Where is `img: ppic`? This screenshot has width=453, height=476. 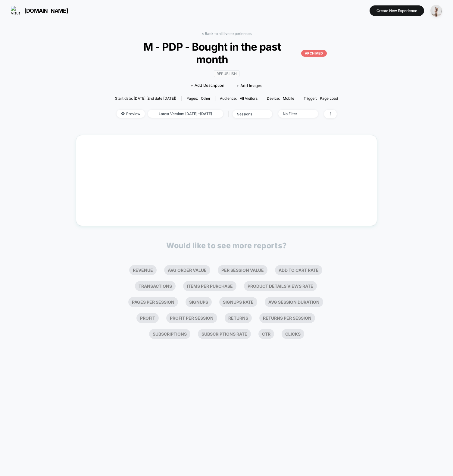 img: ppic is located at coordinates (436, 11).